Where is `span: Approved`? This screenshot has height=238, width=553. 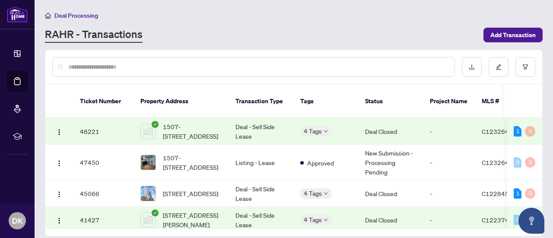 span: Approved is located at coordinates (320, 163).